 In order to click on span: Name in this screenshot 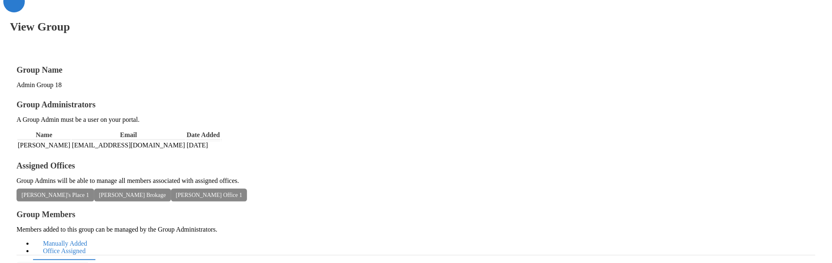, I will do `click(44, 135)`.